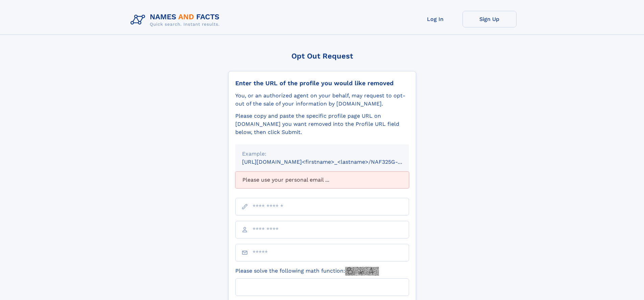 This screenshot has height=300, width=644. Describe the element at coordinates (322, 83) in the screenshot. I see `div: Enter the URL of the profile you would like removed` at that location.